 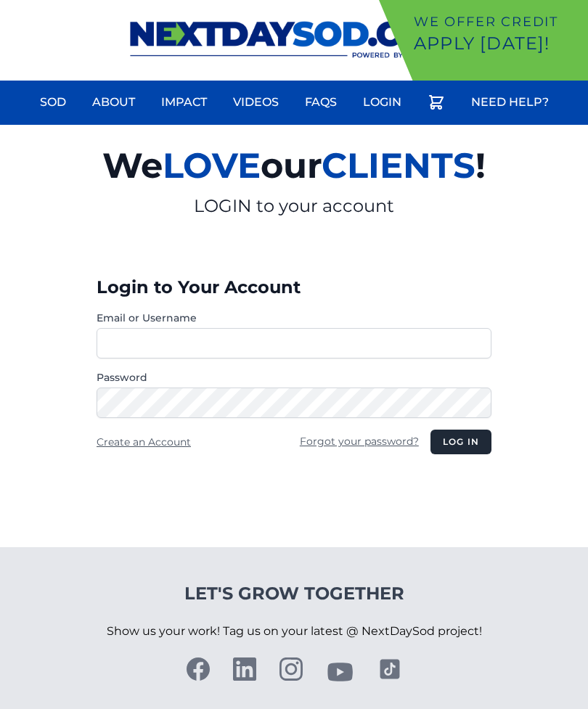 What do you see at coordinates (183, 103) in the screenshot?
I see `a: Impact` at bounding box center [183, 103].